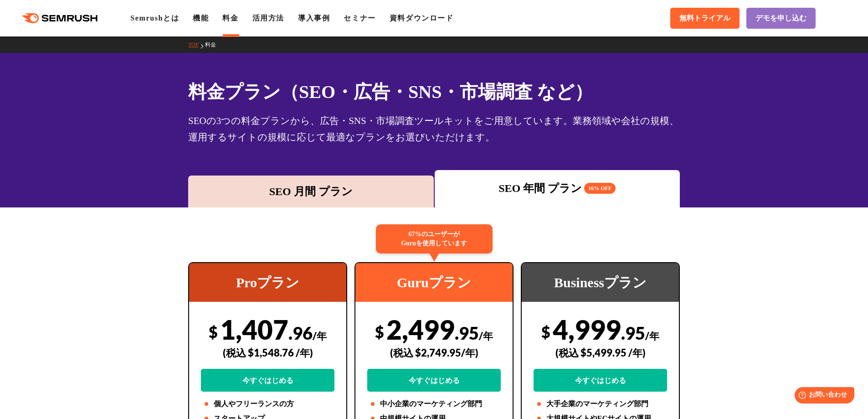 The width and height of the screenshot is (868, 419). What do you see at coordinates (267, 404) in the screenshot?
I see `li: 個人やフリーランスの方` at bounding box center [267, 404].